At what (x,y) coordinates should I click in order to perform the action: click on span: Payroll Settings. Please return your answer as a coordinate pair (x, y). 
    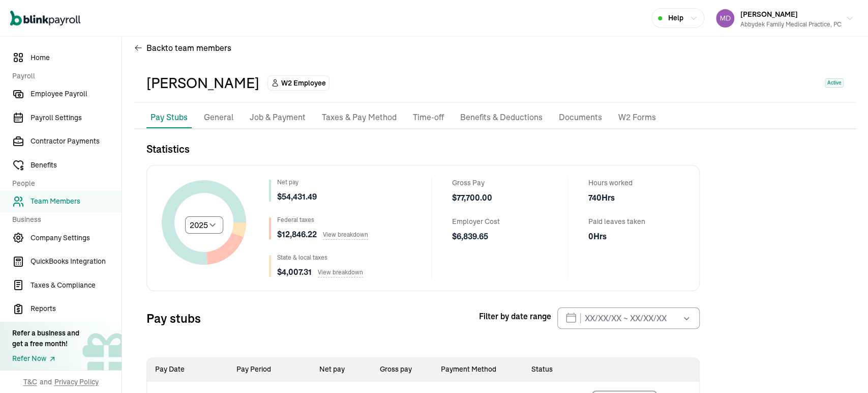
    Looking at the image, I should click on (76, 117).